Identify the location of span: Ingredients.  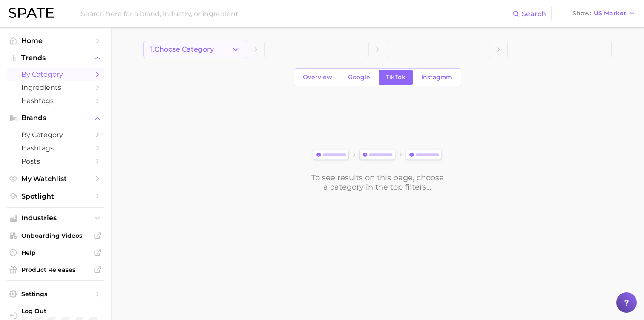
(55, 87).